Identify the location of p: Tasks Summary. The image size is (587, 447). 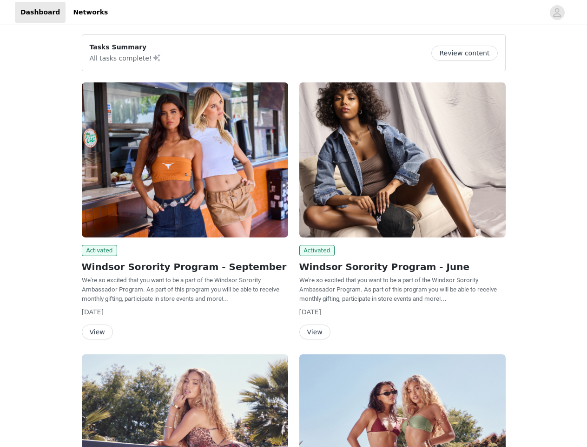
(126, 47).